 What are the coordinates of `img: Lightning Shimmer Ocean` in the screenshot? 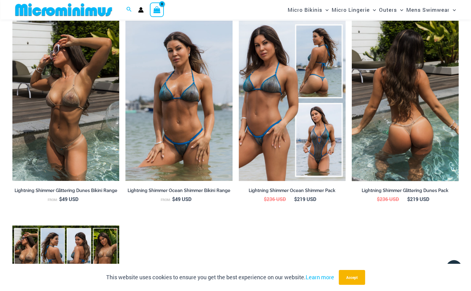 It's located at (292, 101).